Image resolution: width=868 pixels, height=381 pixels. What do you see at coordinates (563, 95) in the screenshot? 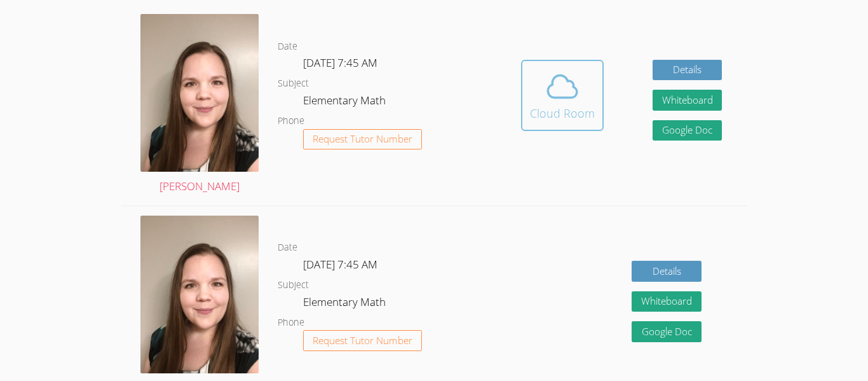
I see `button: Cloud Room` at bounding box center [563, 95].